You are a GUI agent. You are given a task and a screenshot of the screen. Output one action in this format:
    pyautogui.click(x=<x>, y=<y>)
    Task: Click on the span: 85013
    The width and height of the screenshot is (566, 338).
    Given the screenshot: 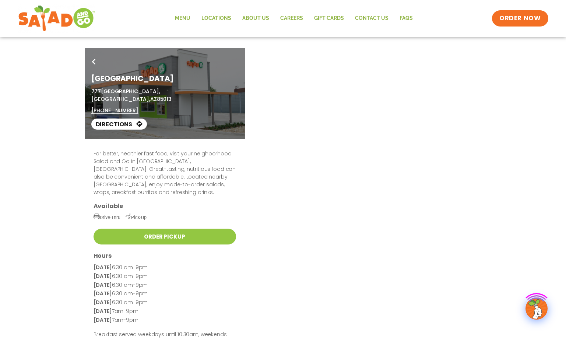 What is the action you would take?
    pyautogui.click(x=164, y=99)
    